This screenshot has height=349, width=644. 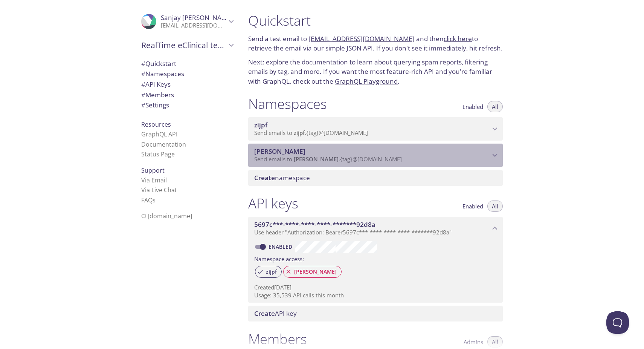 I want to click on a: Status Page, so click(x=158, y=154).